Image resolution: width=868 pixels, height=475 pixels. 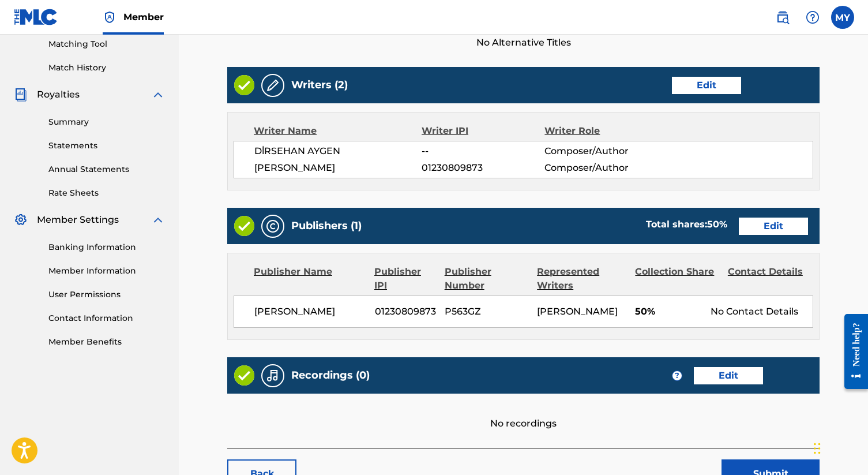 What do you see at coordinates (717, 224) in the screenshot?
I see `span: 50 %` at bounding box center [717, 224].